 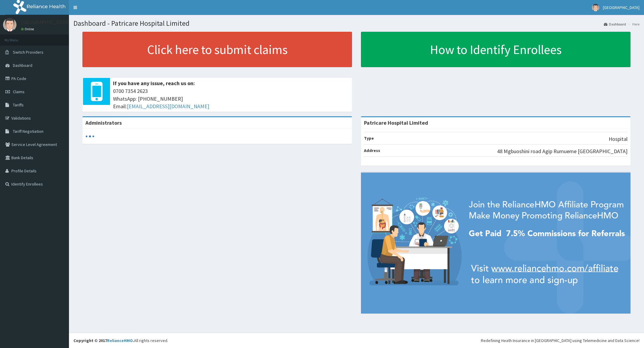 What do you see at coordinates (18, 105) in the screenshot?
I see `span: Tariffs` at bounding box center [18, 105].